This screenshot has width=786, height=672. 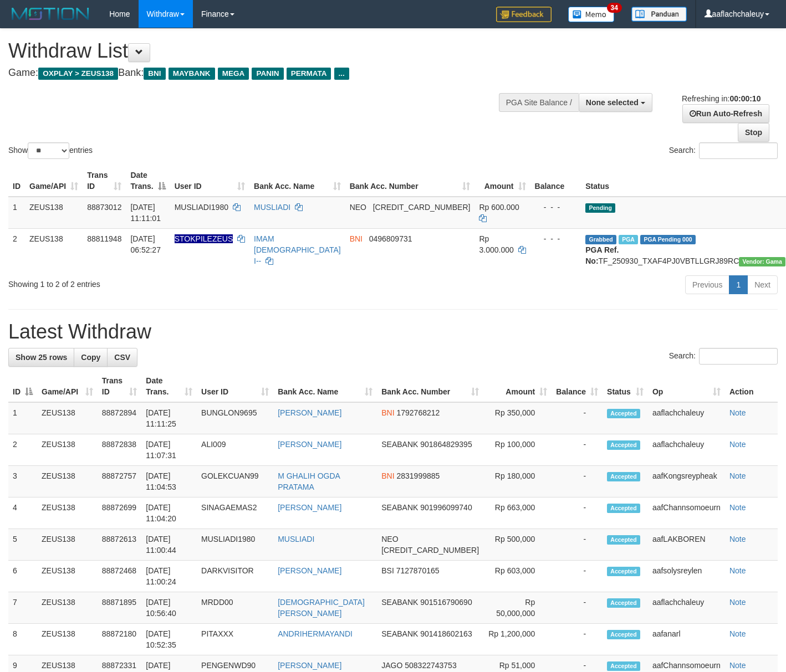 I want to click on a: Previous, so click(x=707, y=285).